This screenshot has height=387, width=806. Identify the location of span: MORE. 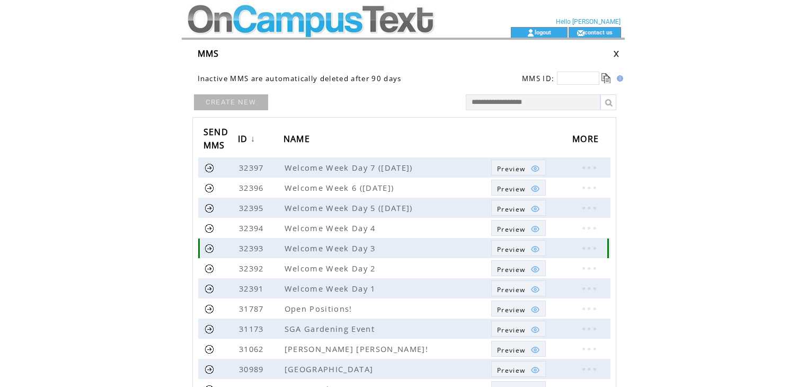
(587, 140).